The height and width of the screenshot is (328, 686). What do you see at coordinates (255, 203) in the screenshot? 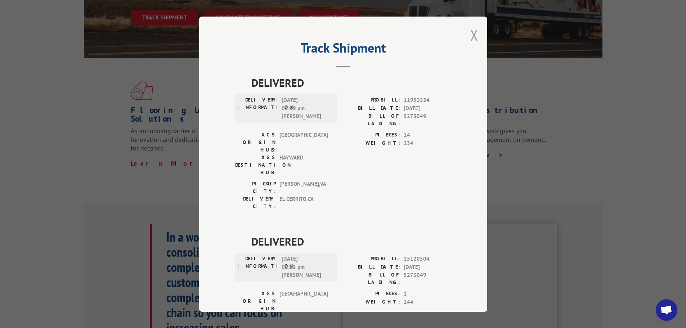
I see `label: DELIVERY CITY:` at bounding box center [255, 203].